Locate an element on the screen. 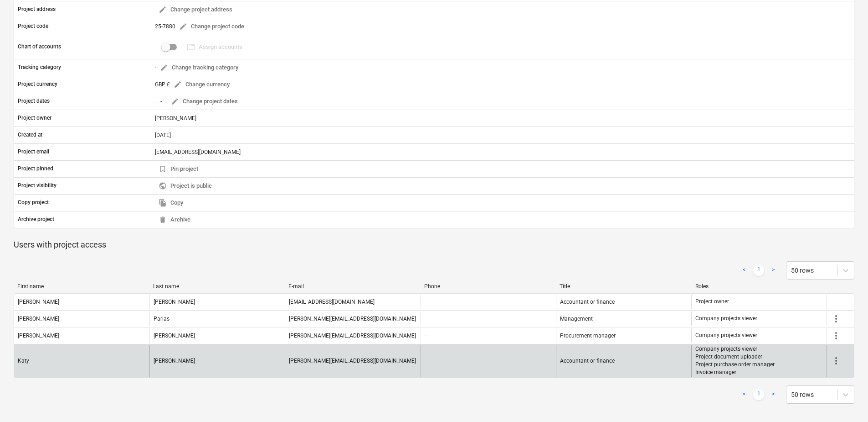  p: Project currency is located at coordinates (37, 84).